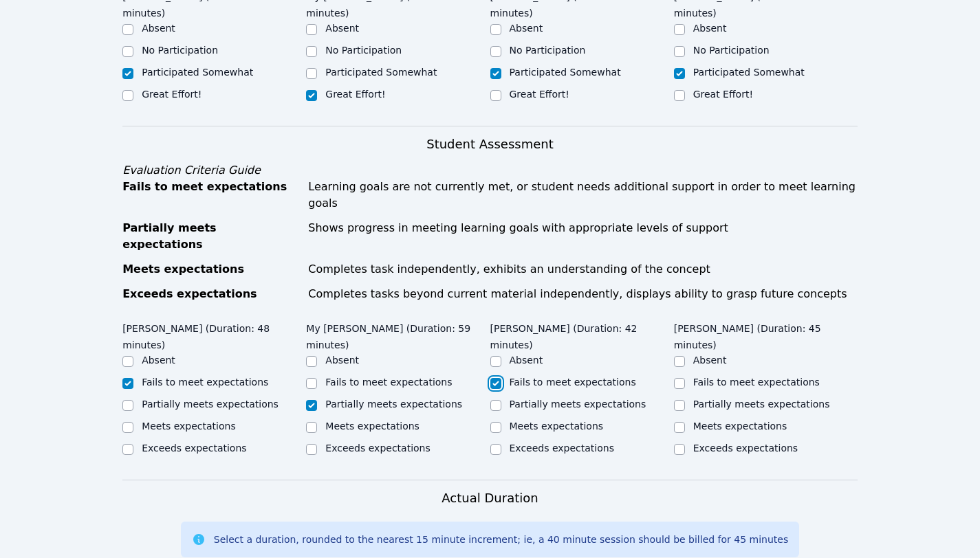 The width and height of the screenshot is (980, 558). I want to click on div: Evaluation Criteria Guide, so click(490, 171).